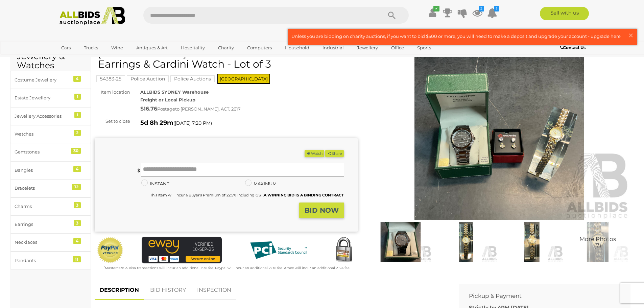 The image size is (644, 308). I want to click on i: 1, so click(497, 9).